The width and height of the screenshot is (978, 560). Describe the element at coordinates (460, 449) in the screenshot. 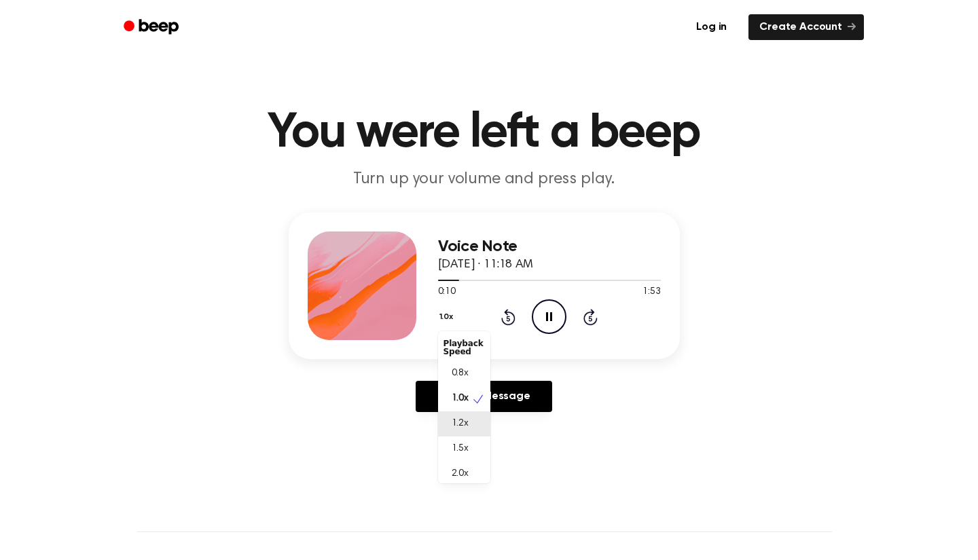

I see `span: 1.5x` at that location.